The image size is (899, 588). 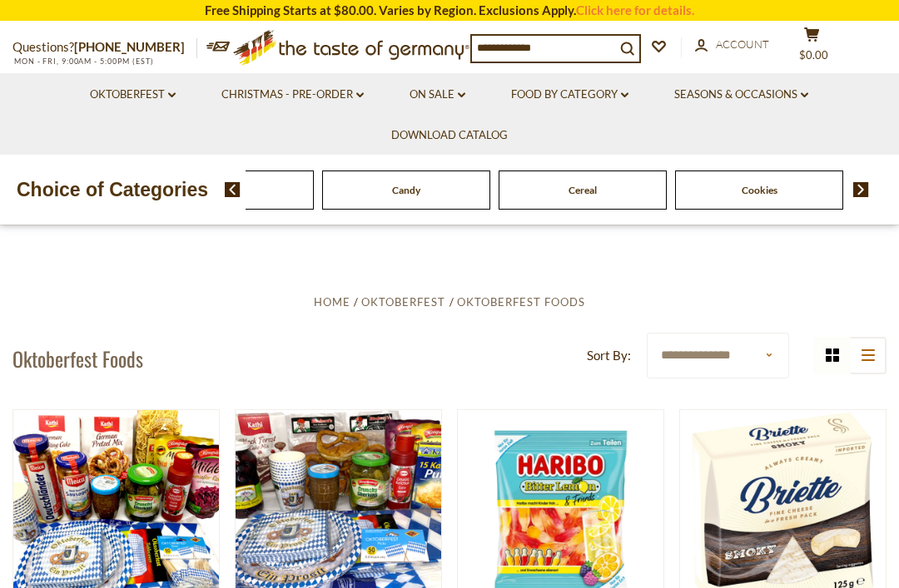 What do you see at coordinates (407, 189) in the screenshot?
I see `span: Candy` at bounding box center [407, 189].